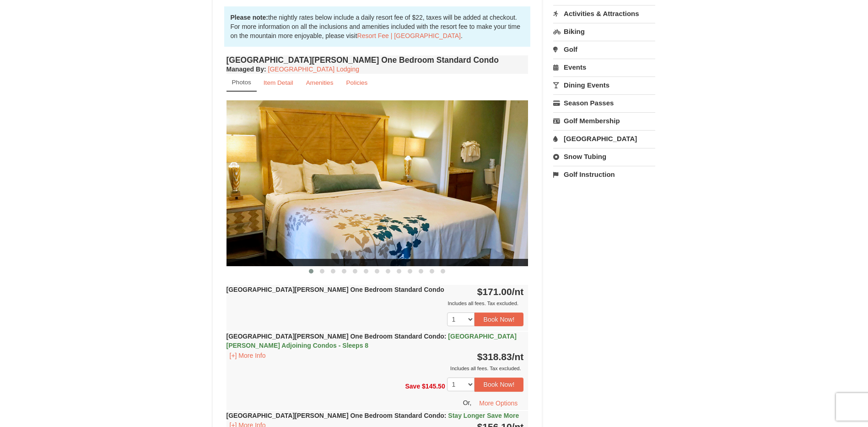 The width and height of the screenshot is (868, 427). What do you see at coordinates (247, 355) in the screenshot?
I see `button: [+] More Info` at bounding box center [247, 355].